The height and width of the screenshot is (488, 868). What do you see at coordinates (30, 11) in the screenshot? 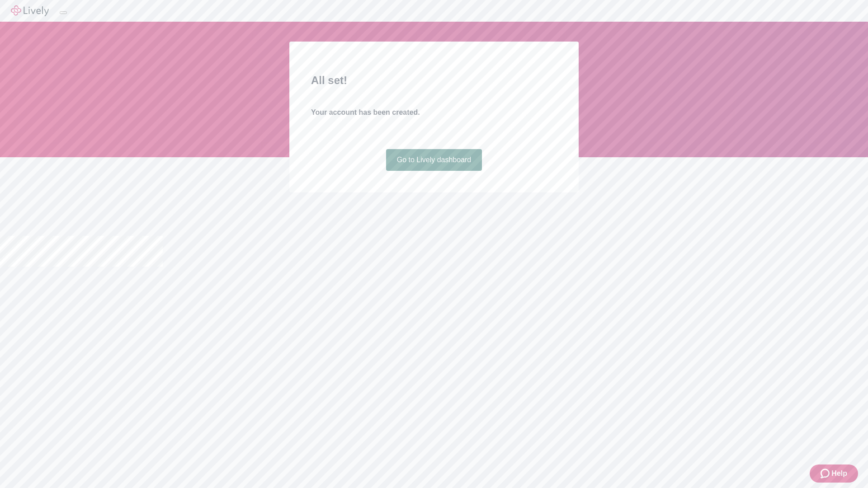
I see `img: Lively` at bounding box center [30, 11].